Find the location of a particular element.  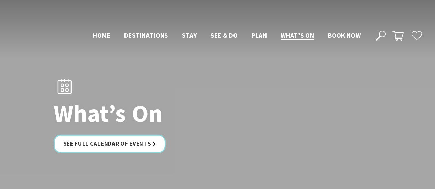

span: Plan is located at coordinates (259, 35).